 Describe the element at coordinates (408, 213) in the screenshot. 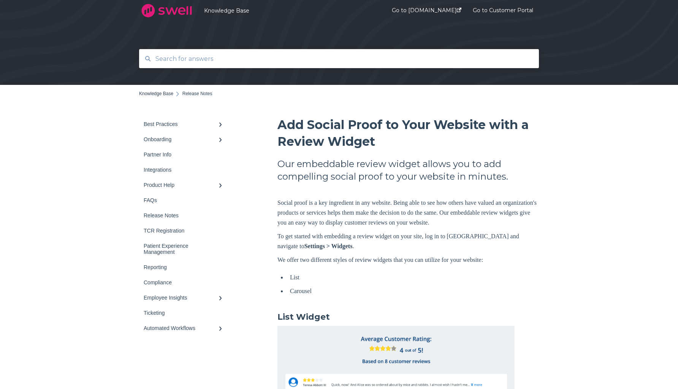

I see `p: Social proof is a key ingredient in any website. Being able to see how others have valued an orga...` at that location.